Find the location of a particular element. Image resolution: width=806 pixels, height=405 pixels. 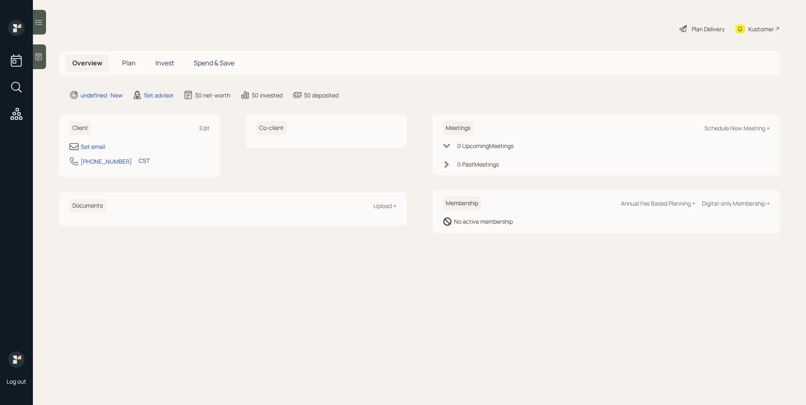

div: Plan Delivery is located at coordinates (709, 29).